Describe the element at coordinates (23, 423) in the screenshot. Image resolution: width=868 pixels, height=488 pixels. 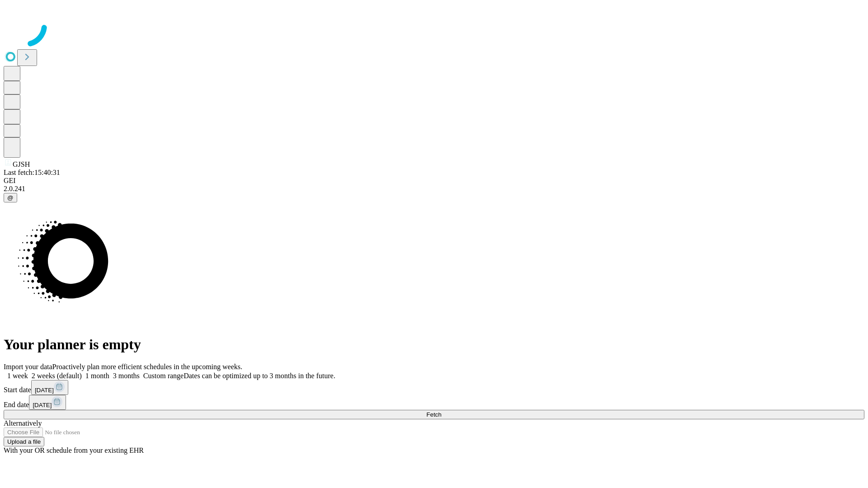
I see `span: Alternatively` at that location.